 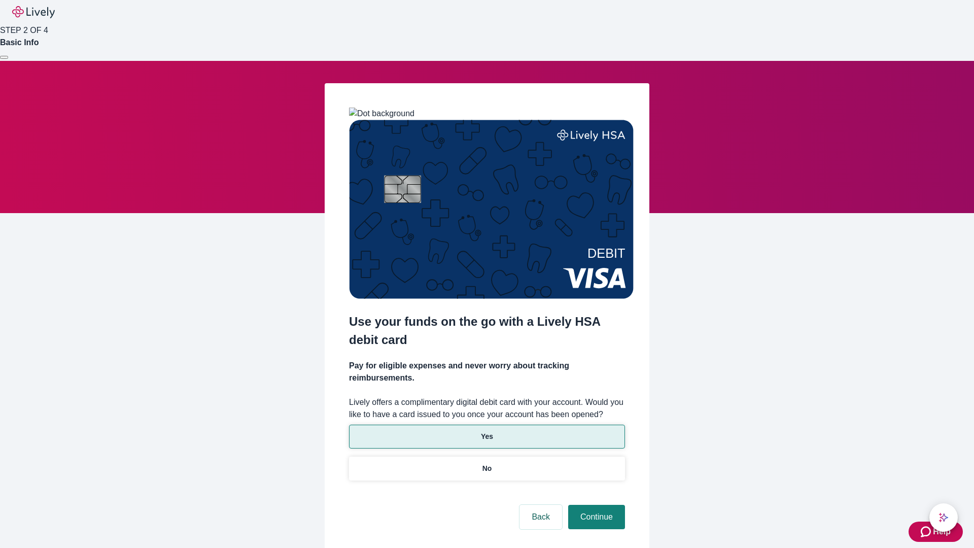 I want to click on button: Back, so click(x=541, y=517).